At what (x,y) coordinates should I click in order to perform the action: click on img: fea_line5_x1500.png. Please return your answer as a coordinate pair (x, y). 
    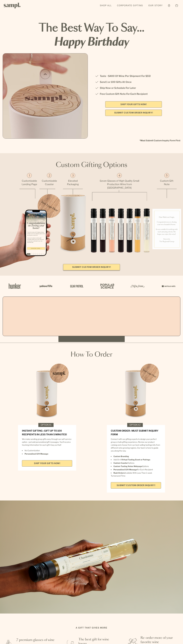
    Looking at the image, I should click on (167, 193).